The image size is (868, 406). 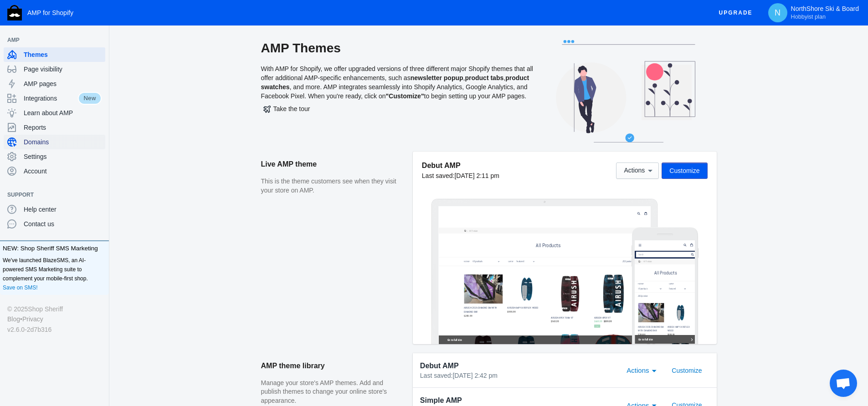 What do you see at coordinates (398, 48) in the screenshot?
I see `h2: AMP Themes` at bounding box center [398, 48].